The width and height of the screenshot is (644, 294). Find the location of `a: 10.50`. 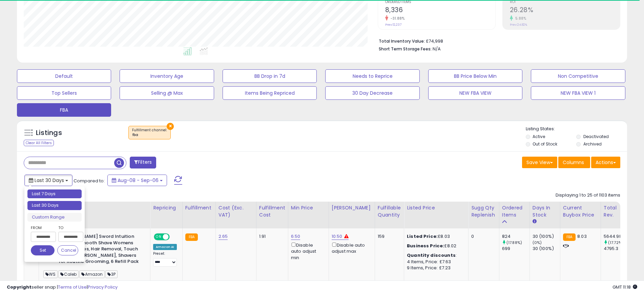

a: 10.50 is located at coordinates (337, 237).